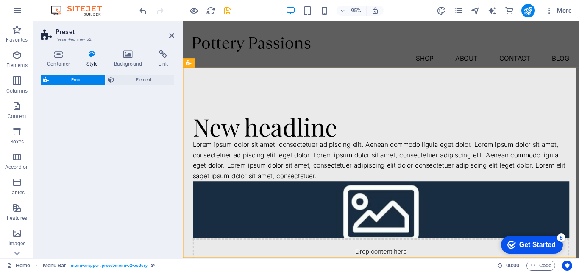  Describe the element at coordinates (559, 11) in the screenshot. I see `span: More` at that location.